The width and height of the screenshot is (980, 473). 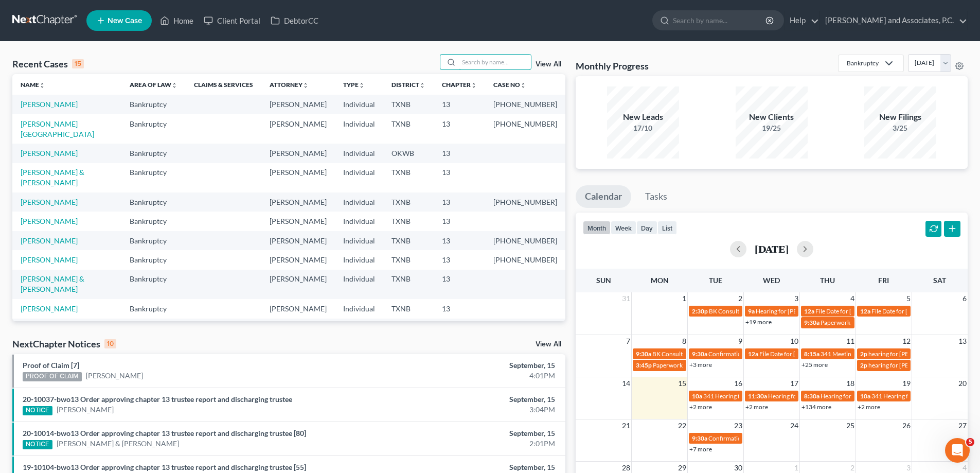 I want to click on div: New Filings, so click(x=900, y=117).